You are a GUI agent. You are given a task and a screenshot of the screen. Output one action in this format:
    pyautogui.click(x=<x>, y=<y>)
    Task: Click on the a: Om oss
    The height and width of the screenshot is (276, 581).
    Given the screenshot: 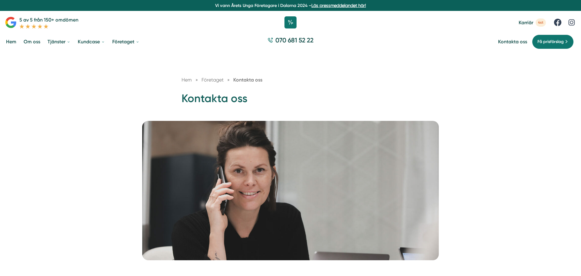 What is the action you would take?
    pyautogui.click(x=32, y=41)
    